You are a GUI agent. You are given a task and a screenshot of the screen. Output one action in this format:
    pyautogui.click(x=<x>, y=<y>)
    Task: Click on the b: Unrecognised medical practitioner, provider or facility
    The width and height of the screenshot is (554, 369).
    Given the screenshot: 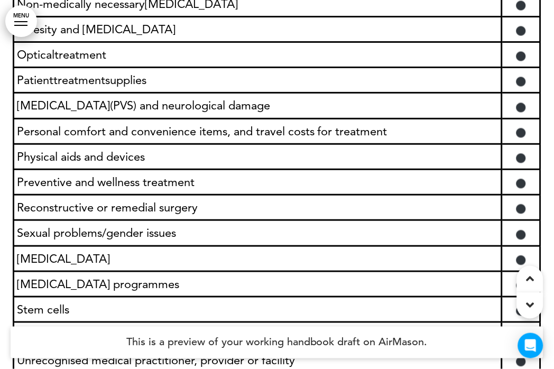 What is the action you would take?
    pyautogui.click(x=156, y=360)
    